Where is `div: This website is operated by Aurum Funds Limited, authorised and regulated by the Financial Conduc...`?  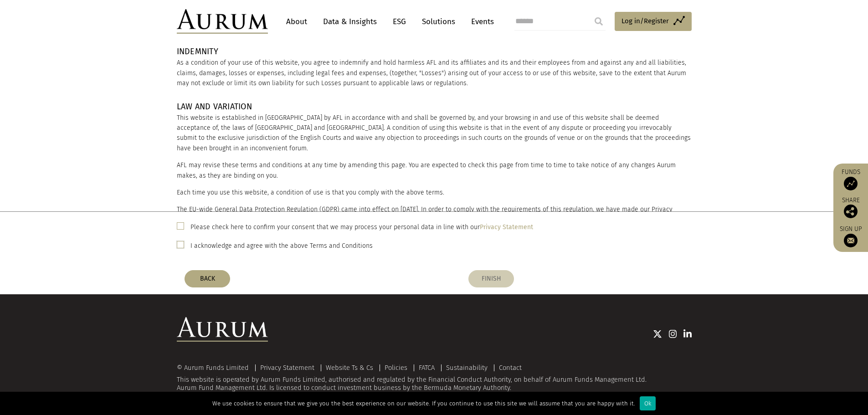 div: This website is operated by Aurum Funds Limited, authorised and regulated by the Financial Conduc... is located at coordinates (434, 379).